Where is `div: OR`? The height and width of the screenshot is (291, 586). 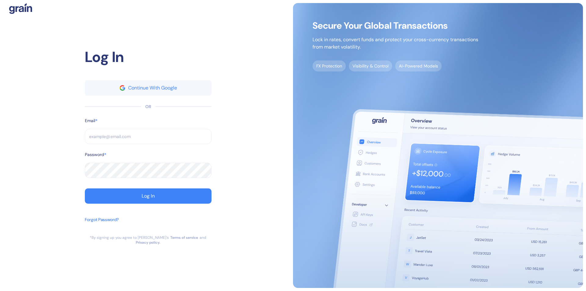
div: OR is located at coordinates (148, 107).